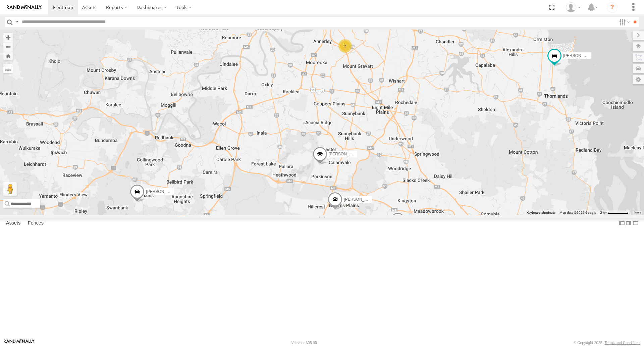 This screenshot has height=346, width=644. What do you see at coordinates (8, 68) in the screenshot?
I see `label: Measure` at bounding box center [8, 68].